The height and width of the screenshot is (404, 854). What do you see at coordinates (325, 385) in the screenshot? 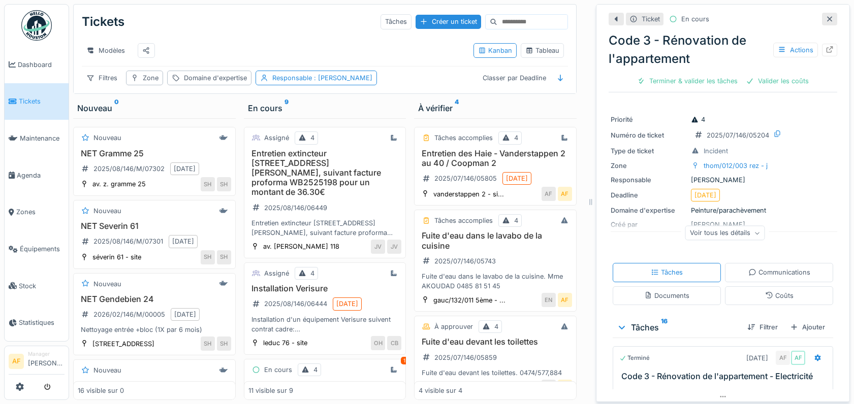
I see `h3: Code 2 - Rénovation de l'appartement` at bounding box center [325, 385].